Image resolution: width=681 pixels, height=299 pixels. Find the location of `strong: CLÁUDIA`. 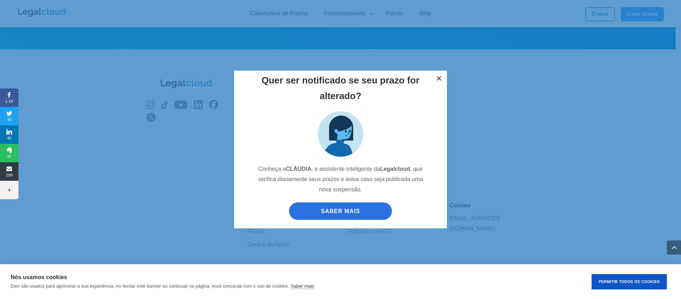

strong: CLÁUDIA is located at coordinates (299, 169).